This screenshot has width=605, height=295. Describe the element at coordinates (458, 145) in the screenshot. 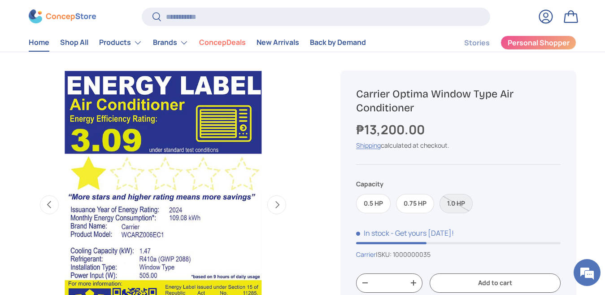

I see `div: calculated at checkout.` at that location.